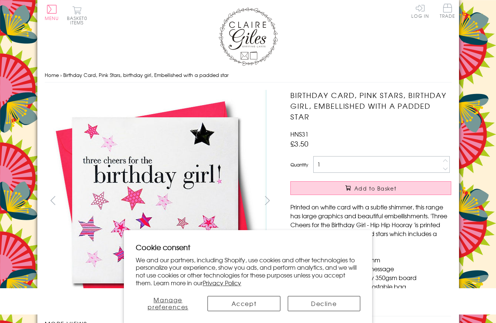 Image resolution: width=496 pixels, height=323 pixels. Describe the element at coordinates (248, 37) in the screenshot. I see `img: Claire Giles Greetings Cards` at that location.